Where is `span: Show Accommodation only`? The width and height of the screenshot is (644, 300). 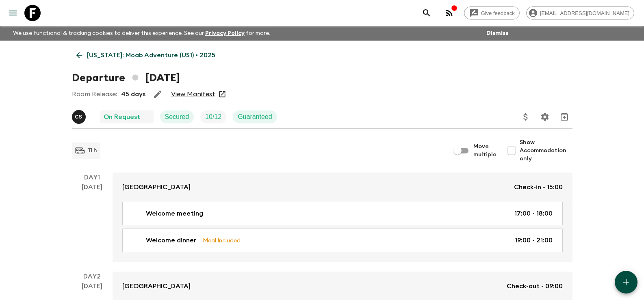
span: Show Accommodation only is located at coordinates (546, 151).